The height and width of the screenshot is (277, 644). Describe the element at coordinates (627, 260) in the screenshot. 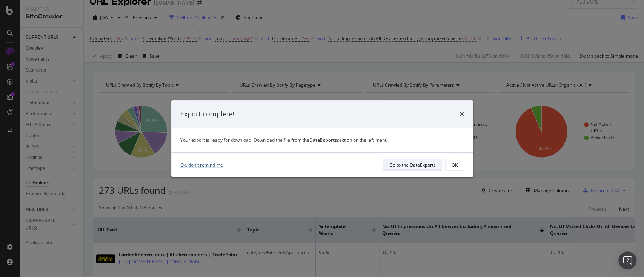

I see `div: Open Intercom Messenger` at that location.